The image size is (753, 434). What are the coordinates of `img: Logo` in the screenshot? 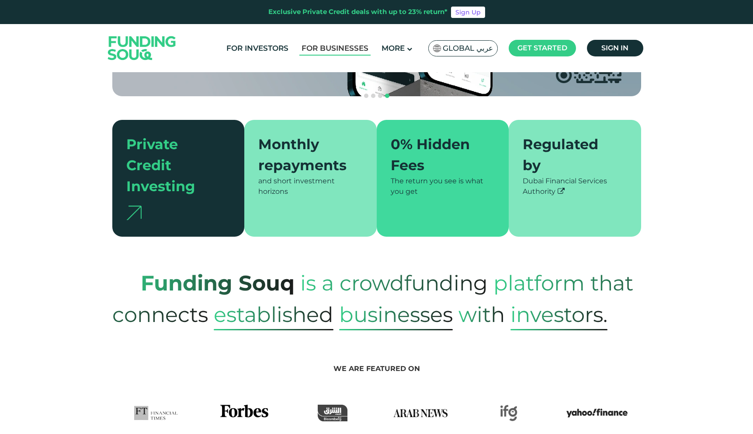 It's located at (142, 48).